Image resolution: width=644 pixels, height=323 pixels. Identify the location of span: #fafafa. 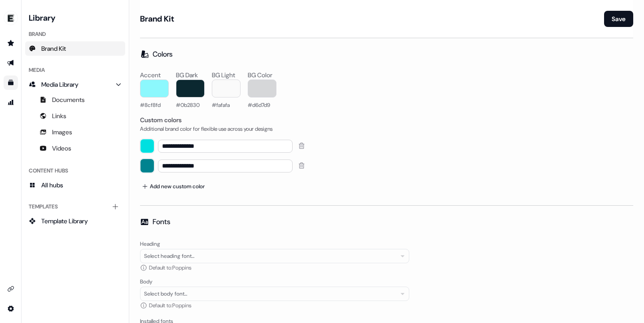
(221, 104).